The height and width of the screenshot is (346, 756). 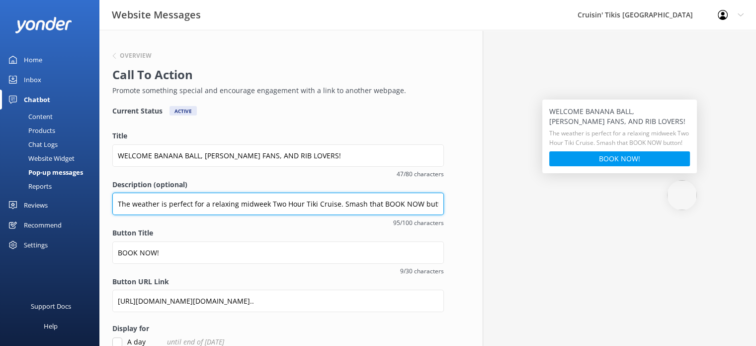 I want to click on button: Overview, so click(x=132, y=56).